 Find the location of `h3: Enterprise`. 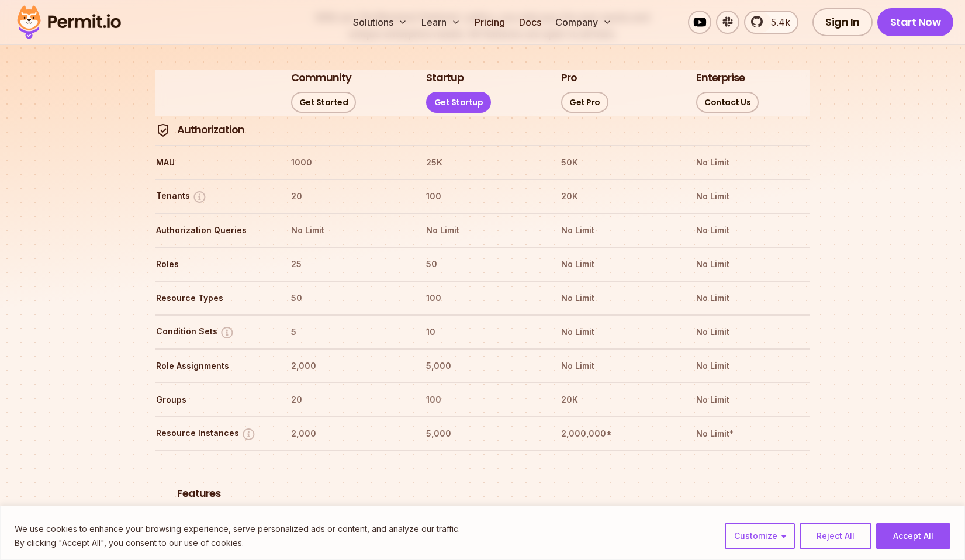

h3: Enterprise is located at coordinates (720, 78).